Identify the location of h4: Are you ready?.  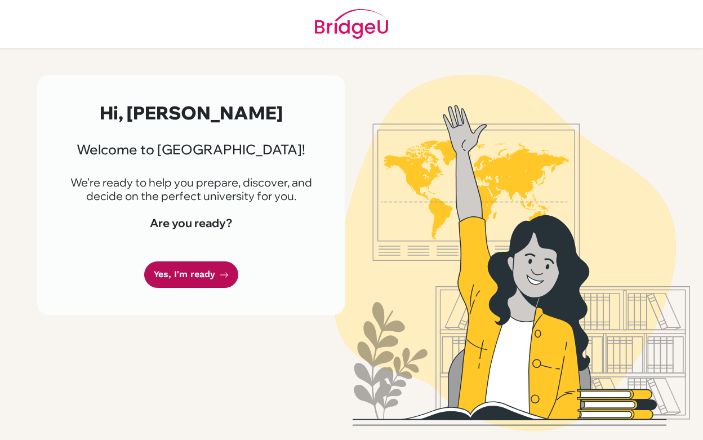
(191, 223).